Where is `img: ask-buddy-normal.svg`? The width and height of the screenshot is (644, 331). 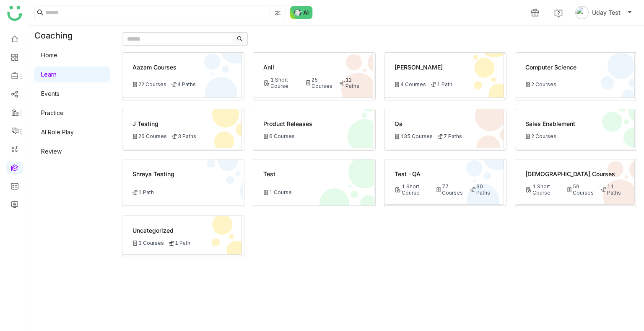 img: ask-buddy-normal.svg is located at coordinates (301, 12).